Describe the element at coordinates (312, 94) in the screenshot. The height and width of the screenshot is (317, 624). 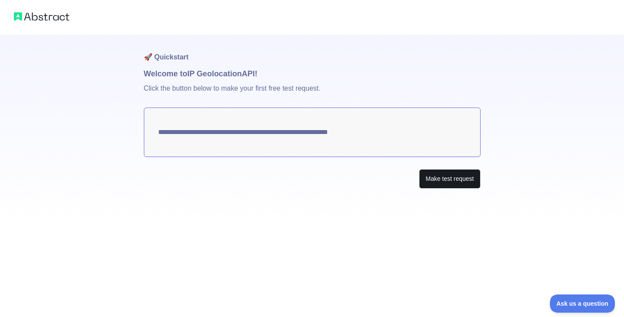
I see `p: Click the button below to make your first free test request.` at that location.